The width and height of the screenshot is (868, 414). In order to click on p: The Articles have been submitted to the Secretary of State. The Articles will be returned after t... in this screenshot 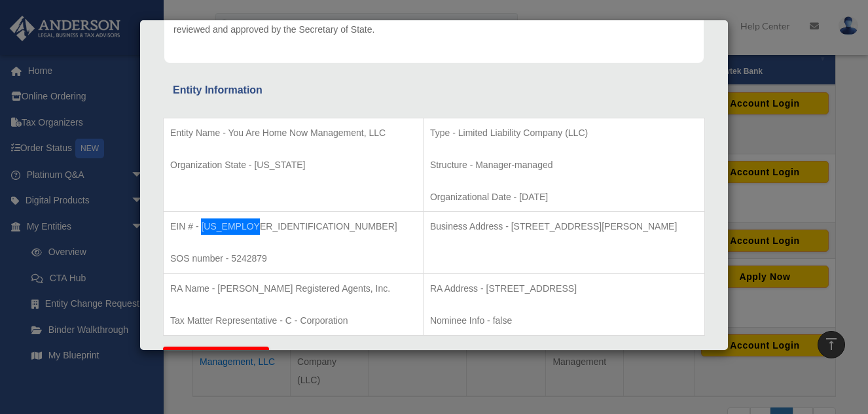, I will do `click(434, 21)`.